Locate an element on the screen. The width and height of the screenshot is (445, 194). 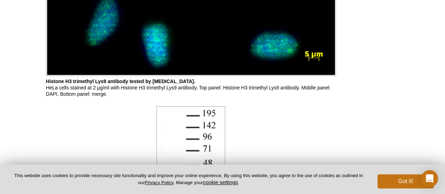
p: HeLa cells stained at 2 µg/ml with Histone H3 trimethyl Lys9 antibody. Top panel: Histone H3 trim... is located at coordinates (191, 88).